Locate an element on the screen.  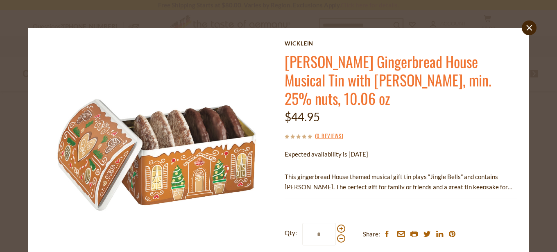
a: 0 Reviews is located at coordinates (329, 136).